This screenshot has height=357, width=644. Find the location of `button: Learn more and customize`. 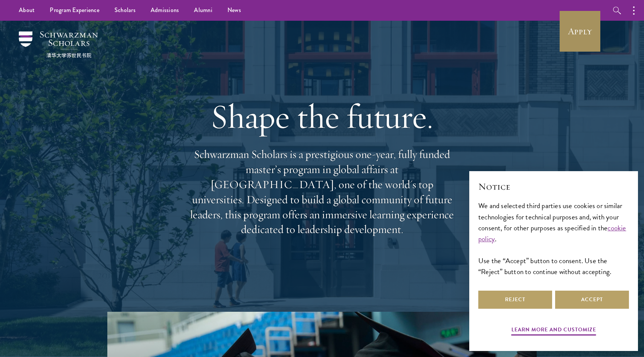

button: Learn more and customize is located at coordinates (554, 330).